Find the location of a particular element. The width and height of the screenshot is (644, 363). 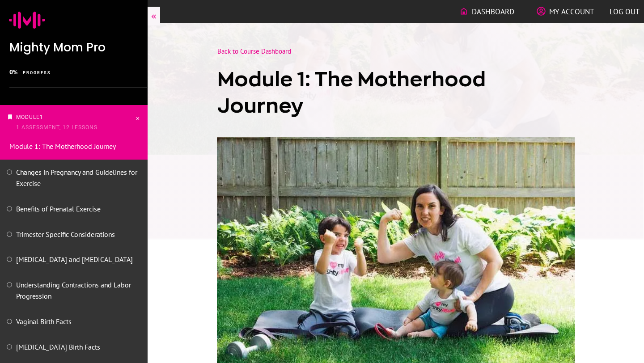

a: Understanding Contractions and Labor Progression is located at coordinates (74, 290).